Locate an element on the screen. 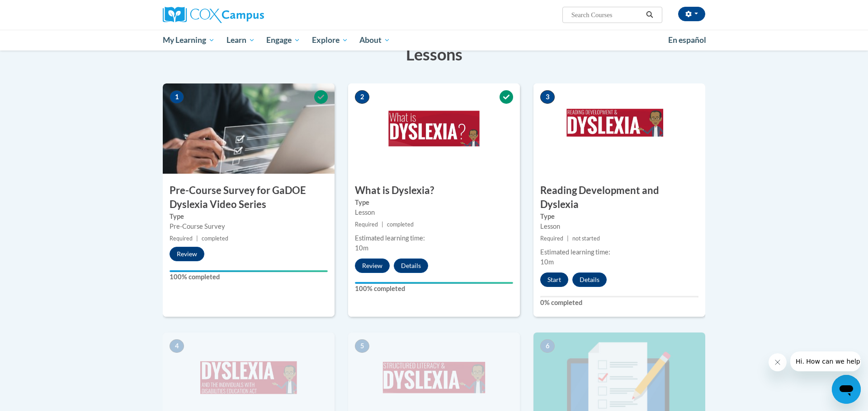 This screenshot has height=411, width=868. h3: Pre-Course Survey for GaDOE Dyslexia Video Series is located at coordinates (249, 198).